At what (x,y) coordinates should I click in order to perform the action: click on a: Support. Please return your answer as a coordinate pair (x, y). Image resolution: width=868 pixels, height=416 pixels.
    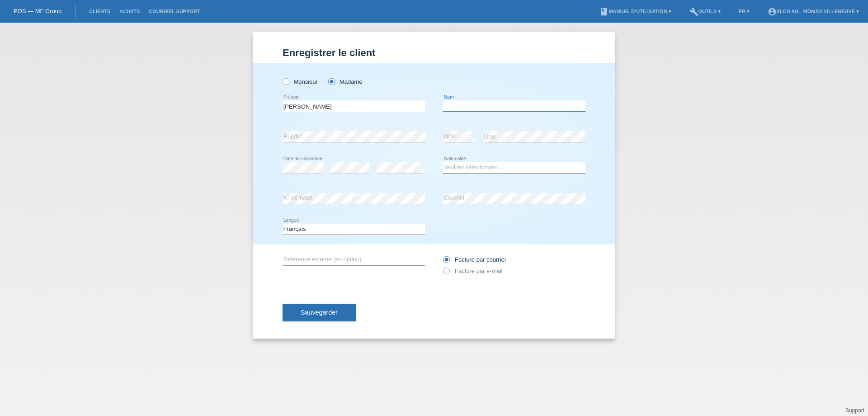
    Looking at the image, I should click on (854, 411).